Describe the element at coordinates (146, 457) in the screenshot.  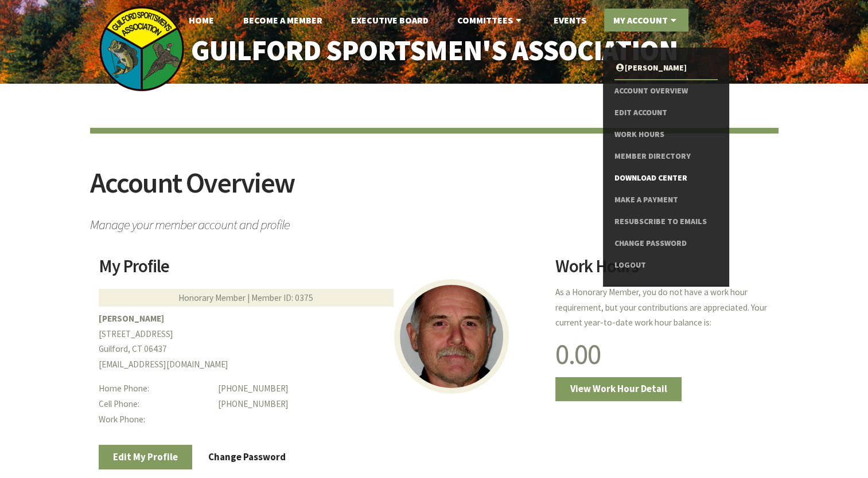
I see `a: Edit My Profile` at that location.